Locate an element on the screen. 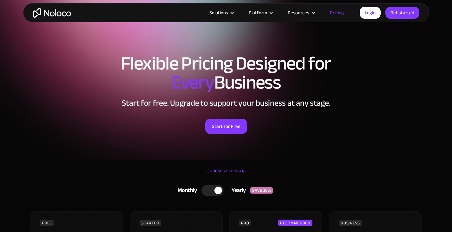 The image size is (452, 232). div: BUSINESS is located at coordinates (350, 223).